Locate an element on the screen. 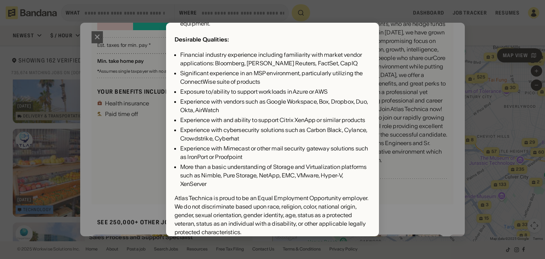 This screenshot has height=259, width=545. div: Experience with and ability to support Citrix XenApp or similar products is located at coordinates (275, 120).